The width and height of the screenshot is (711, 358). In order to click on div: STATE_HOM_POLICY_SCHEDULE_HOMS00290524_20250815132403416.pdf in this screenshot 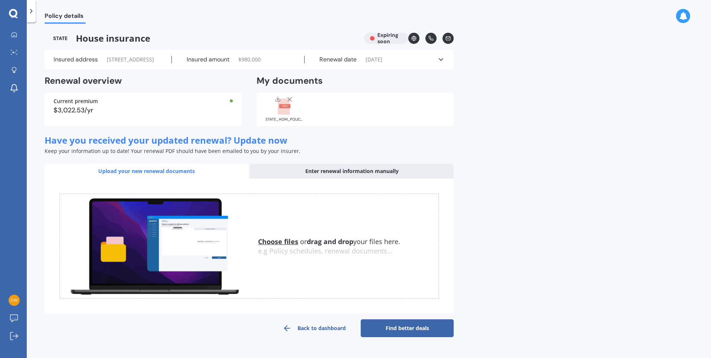, I will do `click(284, 119)`.